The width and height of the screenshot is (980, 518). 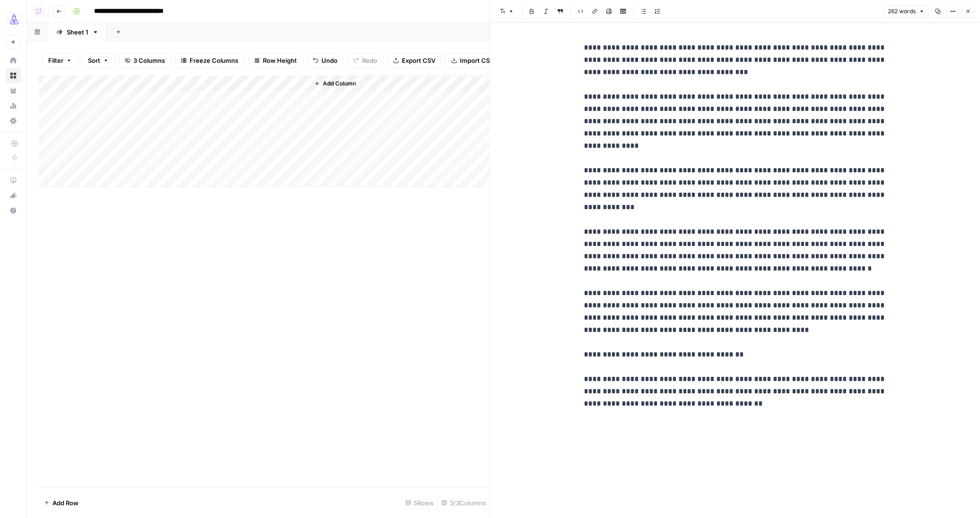 I want to click on span: Sort, so click(x=94, y=61).